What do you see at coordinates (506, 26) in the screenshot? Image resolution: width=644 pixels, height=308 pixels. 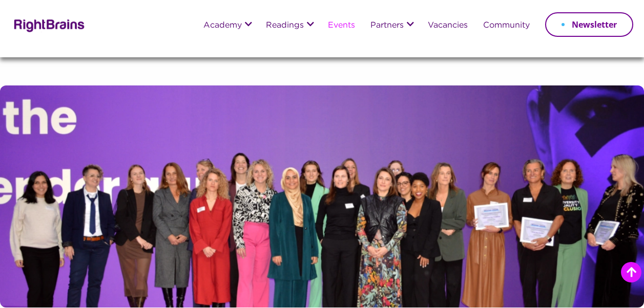 I see `a: Community` at bounding box center [506, 26].